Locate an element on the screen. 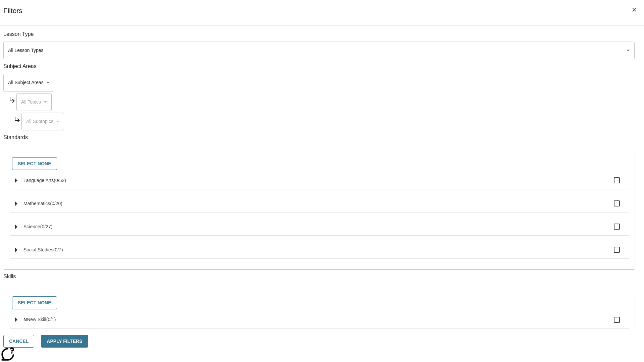  p: Subject Areas is located at coordinates (319, 67).